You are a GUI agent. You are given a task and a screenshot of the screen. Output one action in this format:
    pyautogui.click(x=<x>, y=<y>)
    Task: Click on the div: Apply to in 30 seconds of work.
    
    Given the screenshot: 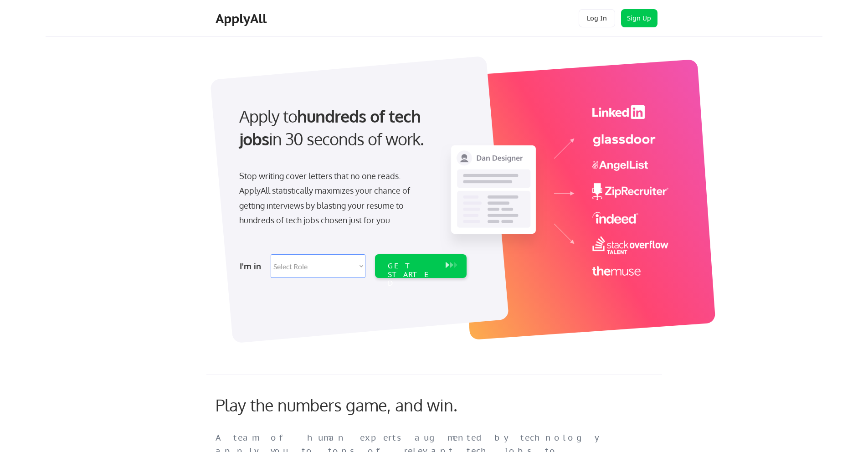 What is the action you would take?
    pyautogui.click(x=351, y=128)
    